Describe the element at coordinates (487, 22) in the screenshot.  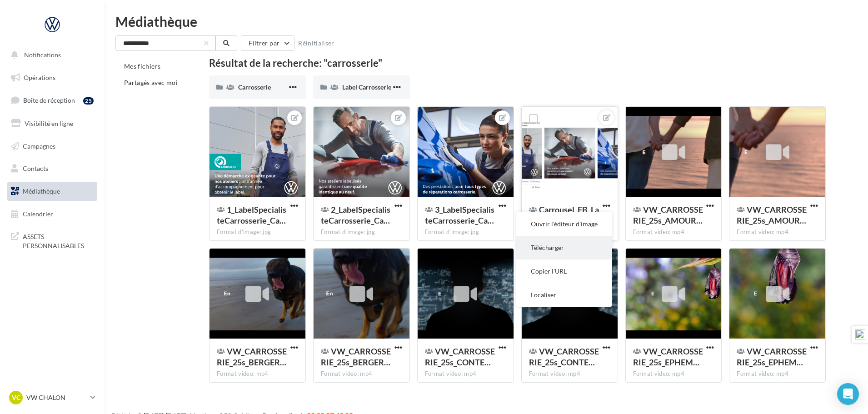
I see `div: Médiathèque` at that location.